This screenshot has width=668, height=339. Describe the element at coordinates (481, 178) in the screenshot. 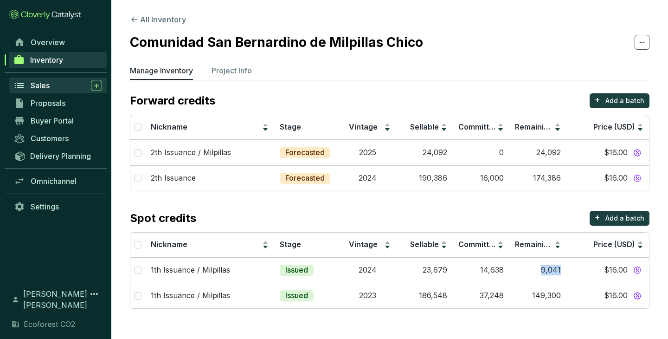

I see `td: 16,000` at that location.